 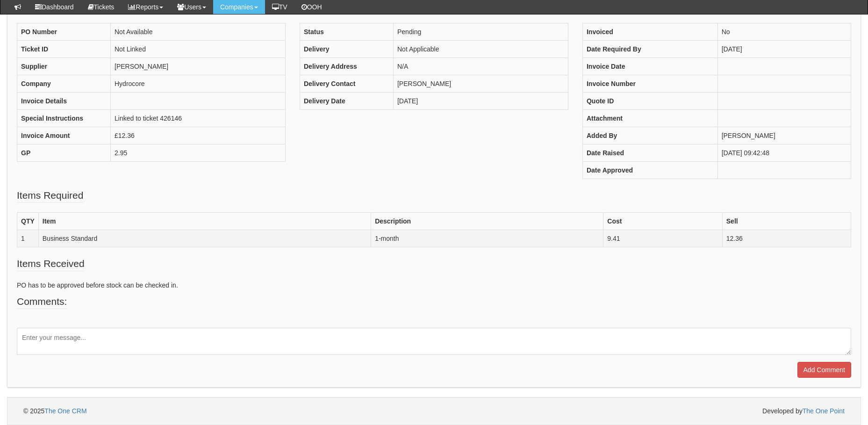 What do you see at coordinates (650, 32) in the screenshot?
I see `th: Invoiced` at bounding box center [650, 32].